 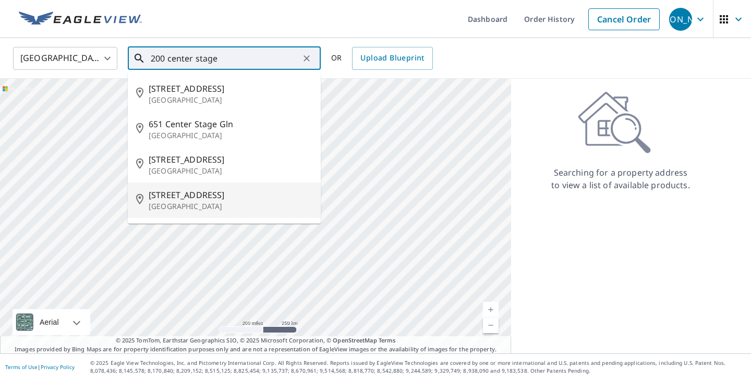 I want to click on span: Upload Blueprint, so click(x=392, y=58).